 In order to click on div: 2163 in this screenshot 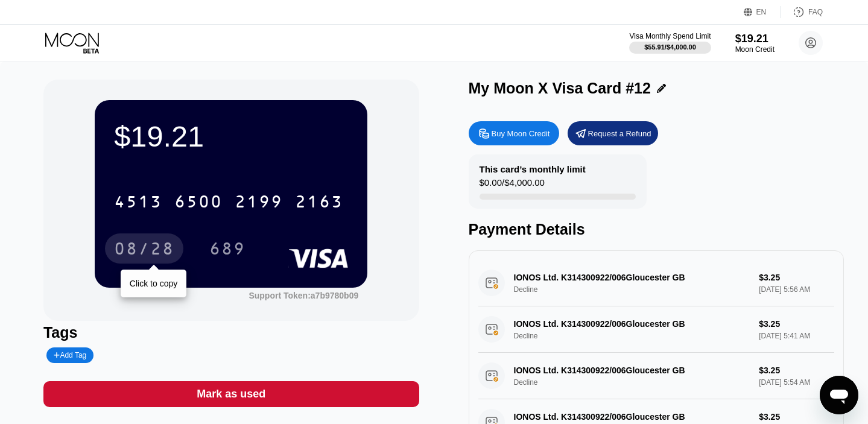, I will do `click(319, 203)`.